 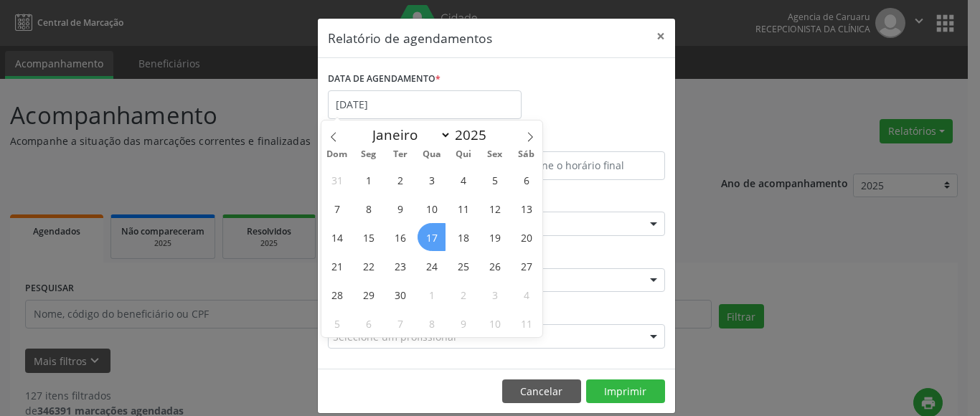 I want to click on span: Setembro 20, 2025, so click(x=526, y=237).